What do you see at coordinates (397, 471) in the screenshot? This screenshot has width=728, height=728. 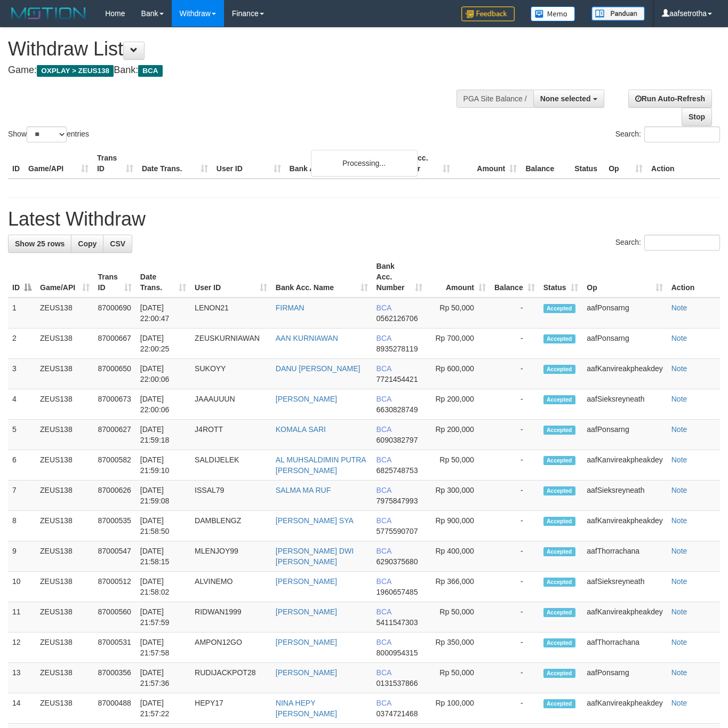 I see `span: Copy 6825748753 to clipboard` at bounding box center [397, 471].